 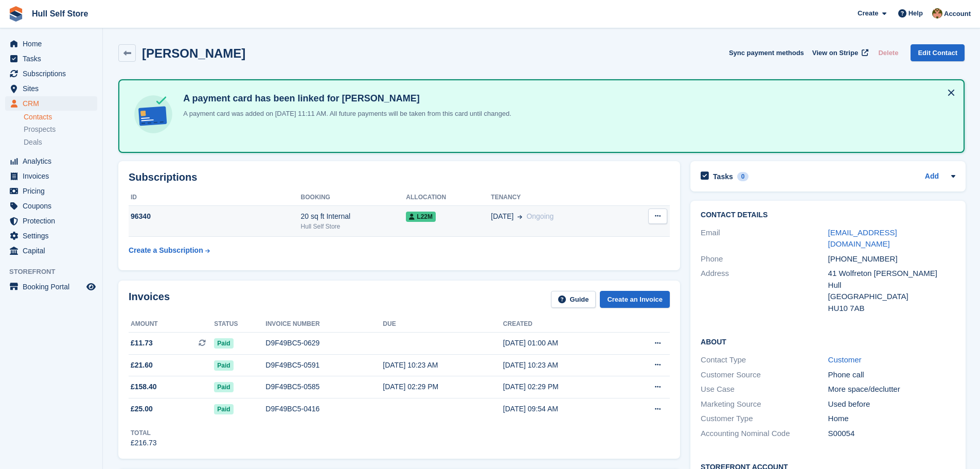 I want to click on div: Used before, so click(x=892, y=404).